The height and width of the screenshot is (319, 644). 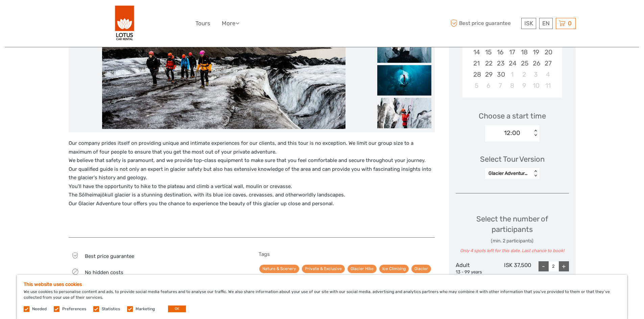 What do you see at coordinates (43, 15) in the screenshot?
I see `p: We're away right now. Please check back later!` at bounding box center [43, 15].